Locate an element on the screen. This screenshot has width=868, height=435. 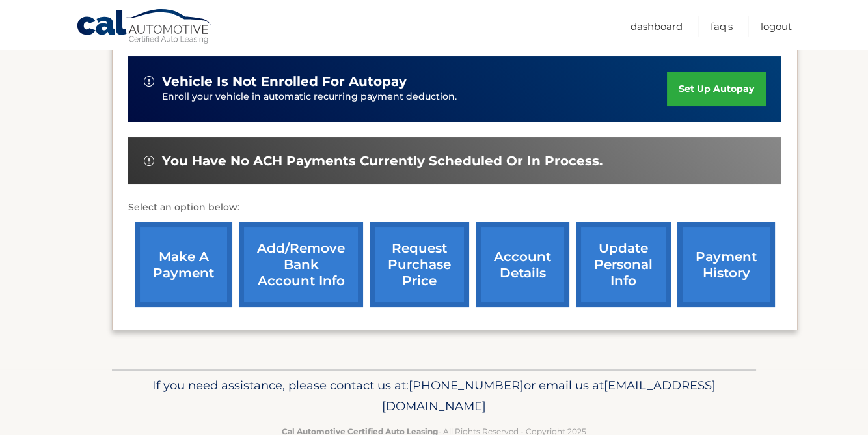
a: make a payment is located at coordinates (184, 265).